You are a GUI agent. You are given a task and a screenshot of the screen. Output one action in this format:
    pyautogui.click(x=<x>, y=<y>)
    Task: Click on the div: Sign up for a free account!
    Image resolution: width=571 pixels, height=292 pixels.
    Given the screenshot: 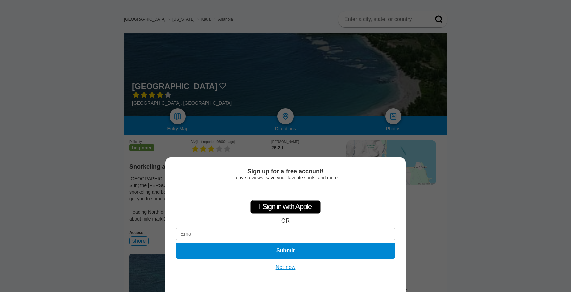 What is the action you would take?
    pyautogui.click(x=285, y=171)
    